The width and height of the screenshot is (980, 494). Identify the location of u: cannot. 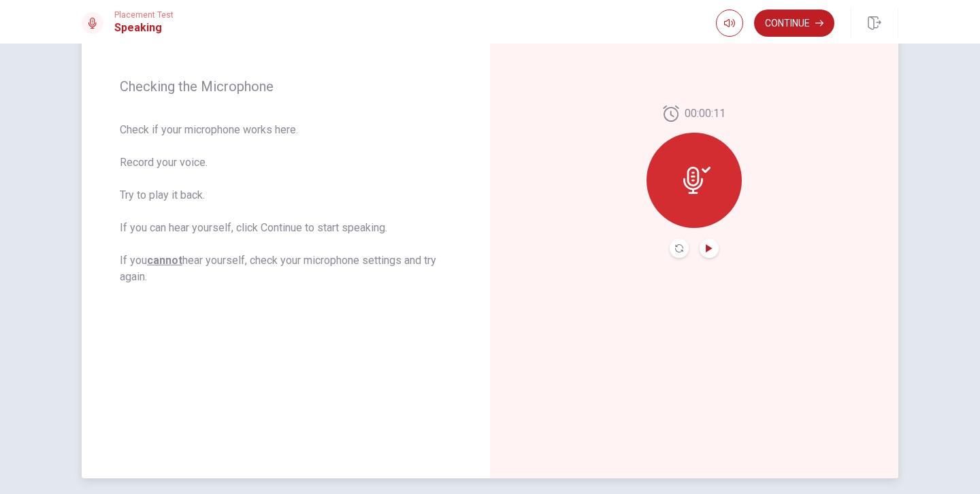
(164, 260).